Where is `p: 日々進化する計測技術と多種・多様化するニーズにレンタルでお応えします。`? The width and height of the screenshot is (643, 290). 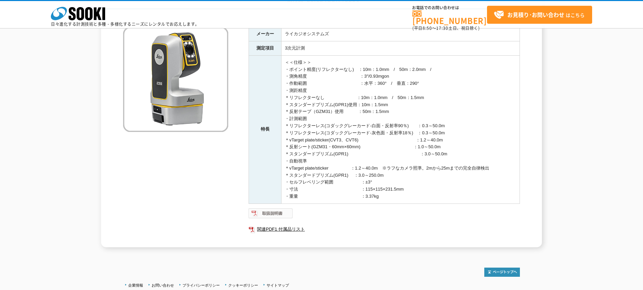 p: 日々進化する計測技術と多種・多様化するニーズにレンタルでお応えします。 is located at coordinates (125, 24).